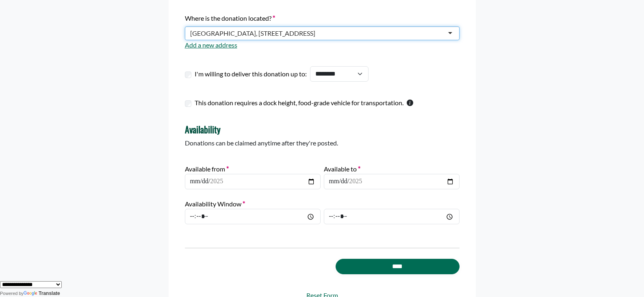 The height and width of the screenshot is (297, 644). Describe the element at coordinates (299, 103) in the screenshot. I see `label: This donation requires a dock height, food-grade vehicle for transportation.` at that location.